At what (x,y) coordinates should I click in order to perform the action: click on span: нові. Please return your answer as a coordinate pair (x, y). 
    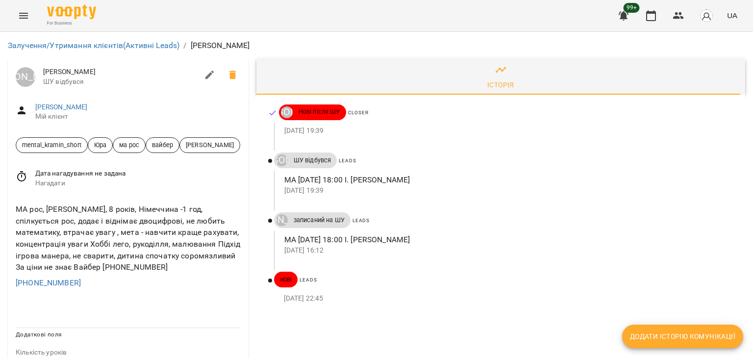
    Looking at the image, I should click on (286, 279).